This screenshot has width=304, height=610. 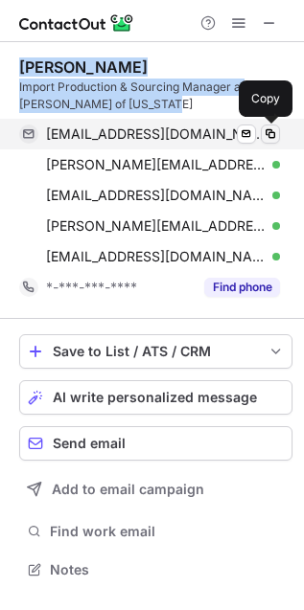 What do you see at coordinates (155, 532) in the screenshot?
I see `button: Find work email` at bounding box center [155, 532].